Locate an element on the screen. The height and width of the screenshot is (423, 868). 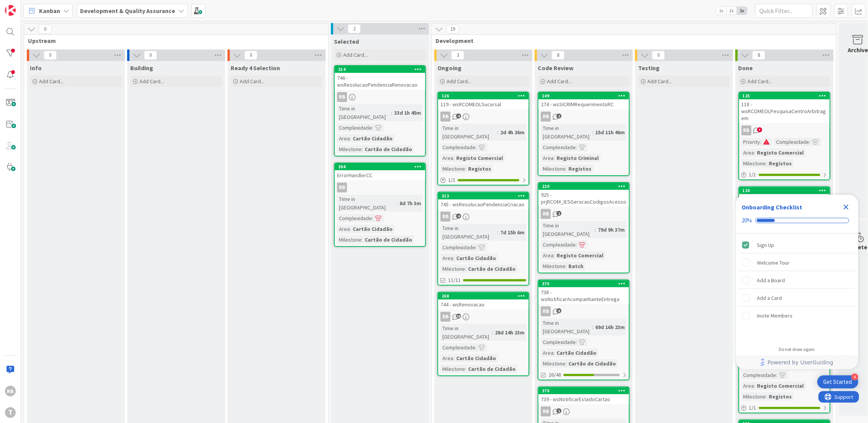
div: 375 is located at coordinates (583, 284).